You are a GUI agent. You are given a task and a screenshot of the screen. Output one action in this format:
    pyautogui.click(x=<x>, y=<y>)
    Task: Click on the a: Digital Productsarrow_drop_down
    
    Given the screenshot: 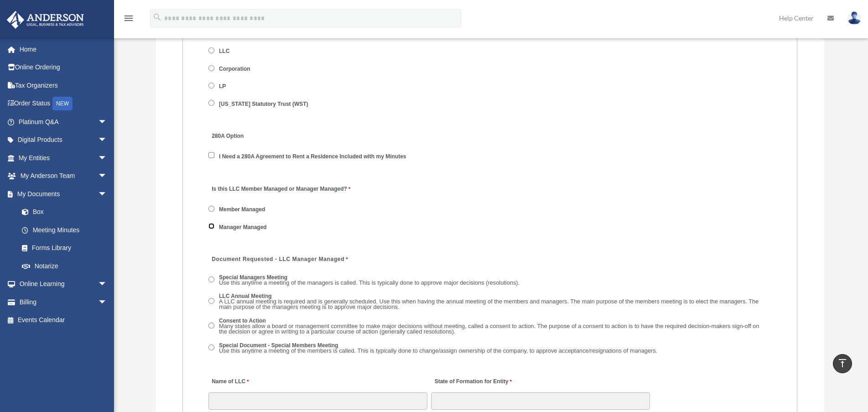 What is the action you would take?
    pyautogui.click(x=64, y=140)
    